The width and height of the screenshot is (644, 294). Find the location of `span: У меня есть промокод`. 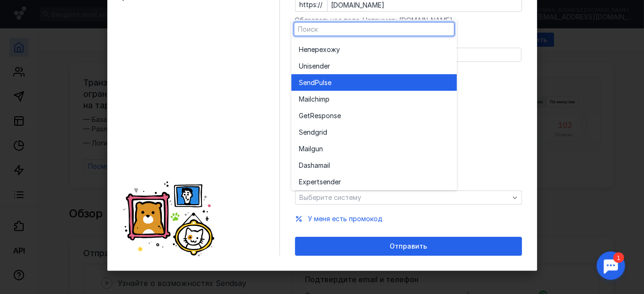

span: У меня есть промокод is located at coordinates (345, 218).